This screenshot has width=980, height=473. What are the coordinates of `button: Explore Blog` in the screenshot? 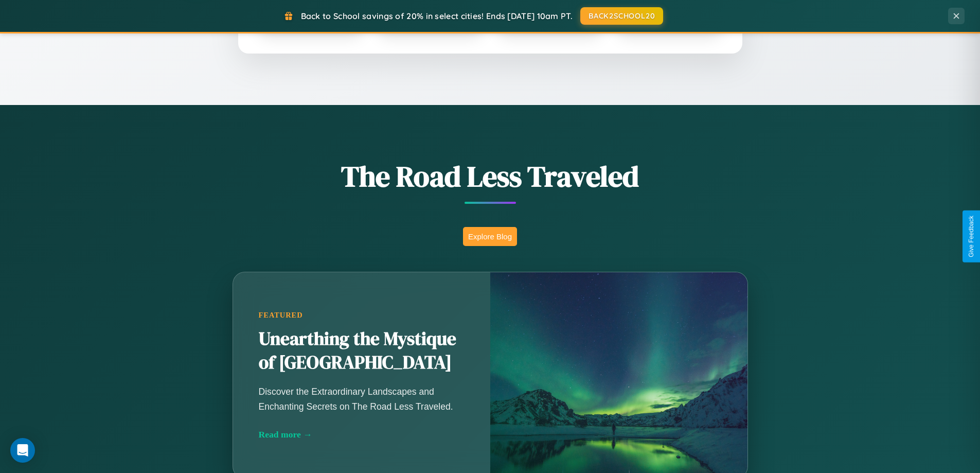 It's located at (490, 236).